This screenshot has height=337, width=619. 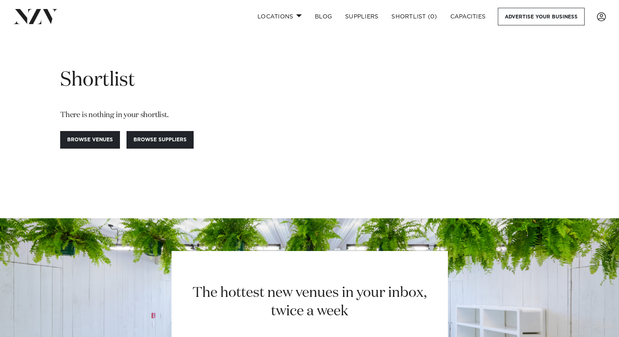 What do you see at coordinates (414, 16) in the screenshot?
I see `a: Shortlist (0)` at bounding box center [414, 16].